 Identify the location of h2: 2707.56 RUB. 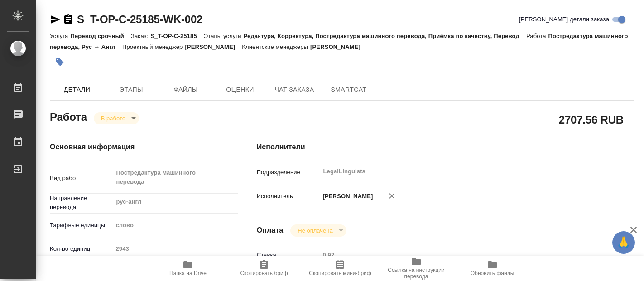
(591, 120).